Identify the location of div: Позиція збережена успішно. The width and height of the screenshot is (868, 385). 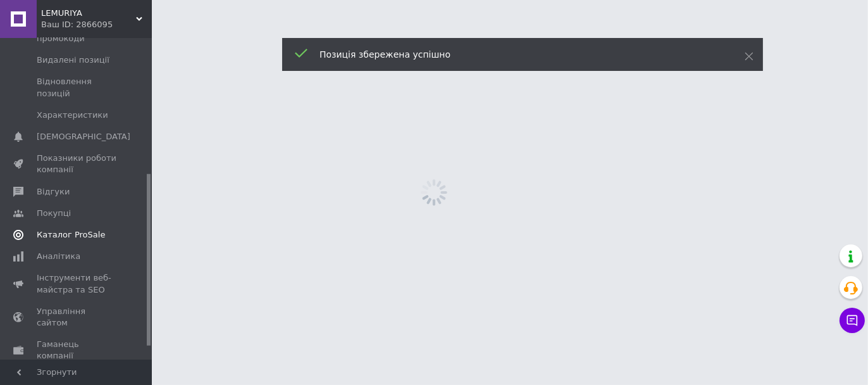
(516, 54).